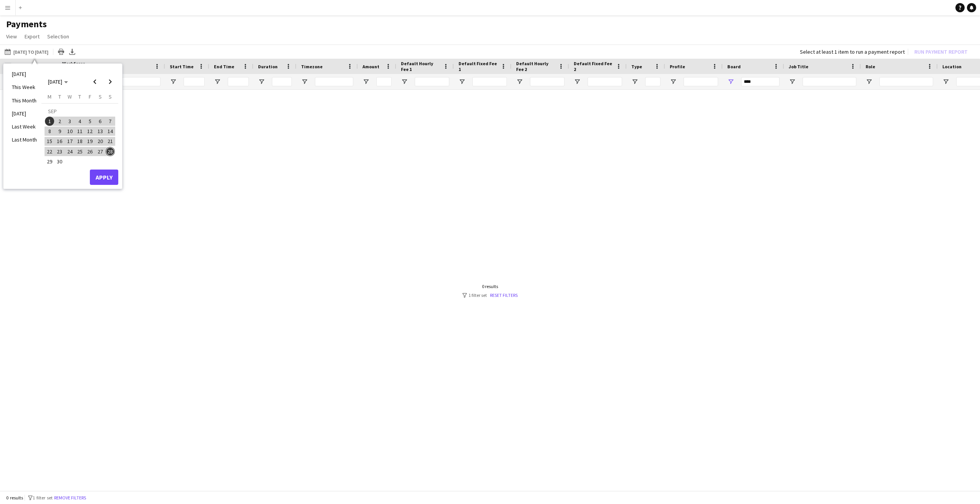 This screenshot has height=504, width=980. Describe the element at coordinates (80, 122) in the screenshot. I see `button: 04-09-2025` at that location.